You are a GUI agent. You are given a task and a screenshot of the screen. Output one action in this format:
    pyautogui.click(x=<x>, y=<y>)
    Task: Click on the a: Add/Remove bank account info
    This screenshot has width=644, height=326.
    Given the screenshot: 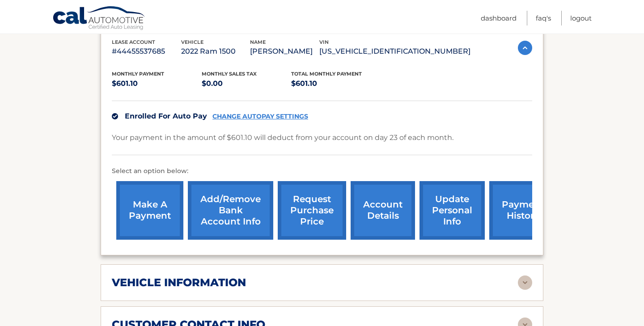 What is the action you would take?
    pyautogui.click(x=230, y=210)
    